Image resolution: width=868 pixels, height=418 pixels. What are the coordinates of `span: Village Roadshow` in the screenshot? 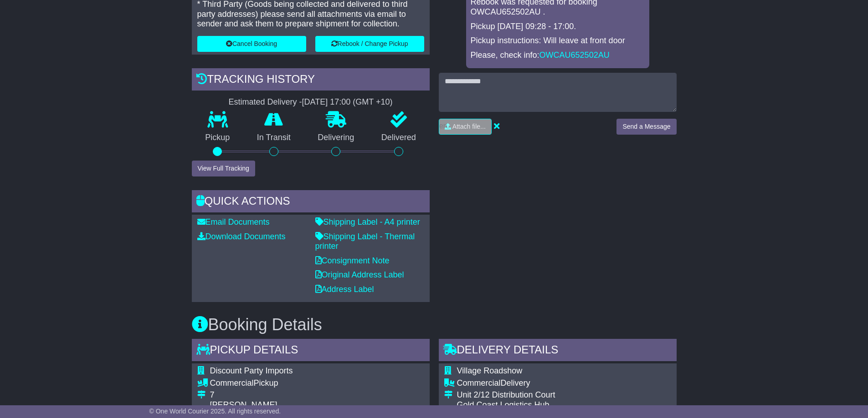 It's located at (490, 371).